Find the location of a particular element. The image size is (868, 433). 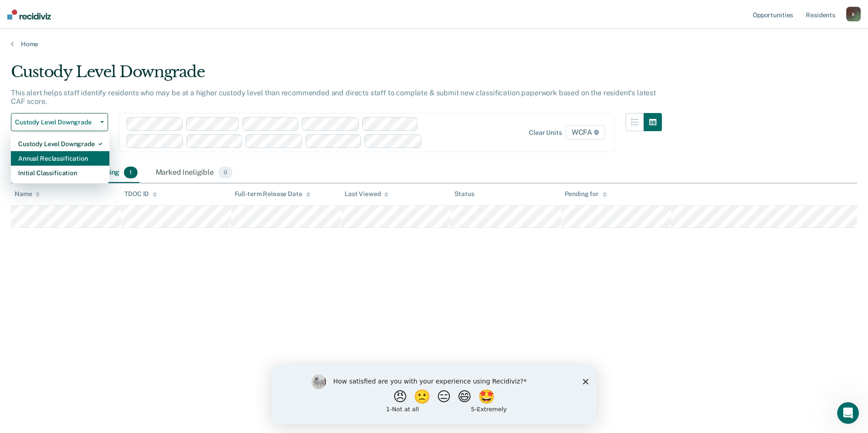

img: Profile image for Kim is located at coordinates (47, 16).